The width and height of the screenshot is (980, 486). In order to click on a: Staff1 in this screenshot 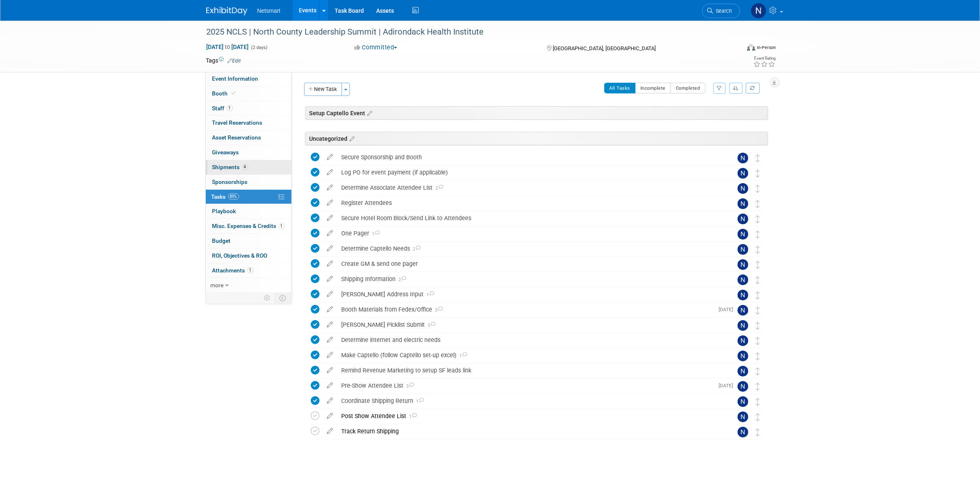, I will do `click(248, 108)`.